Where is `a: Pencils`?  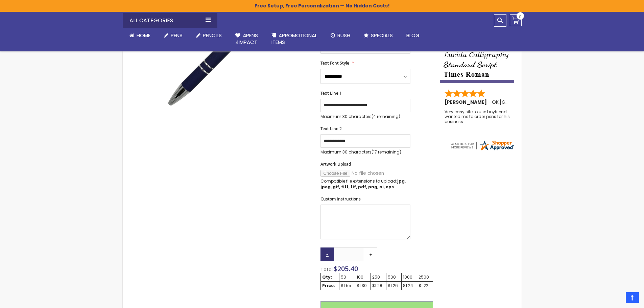
a: Pencils is located at coordinates (209, 36).